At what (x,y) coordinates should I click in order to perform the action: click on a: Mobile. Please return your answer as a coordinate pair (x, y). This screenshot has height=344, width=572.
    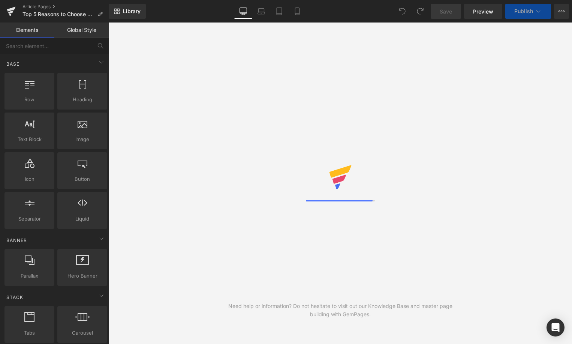
    Looking at the image, I should click on (297, 11).